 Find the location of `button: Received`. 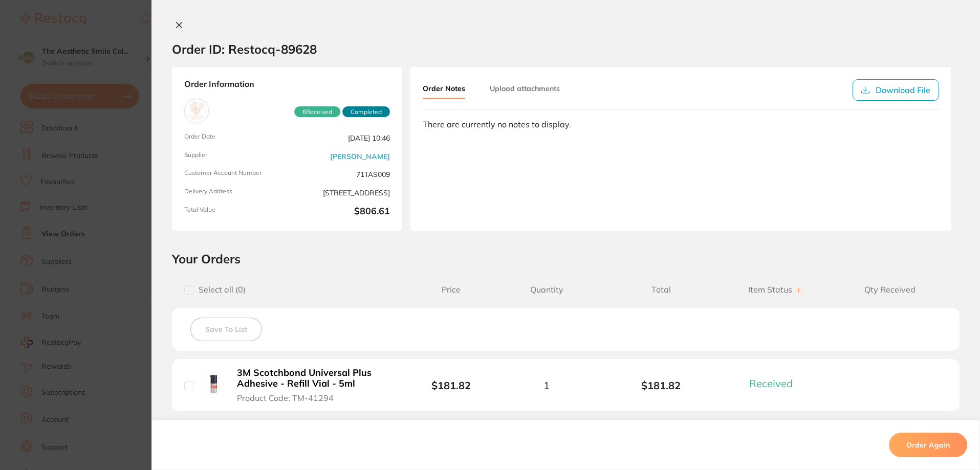

button: Received is located at coordinates (776, 384).